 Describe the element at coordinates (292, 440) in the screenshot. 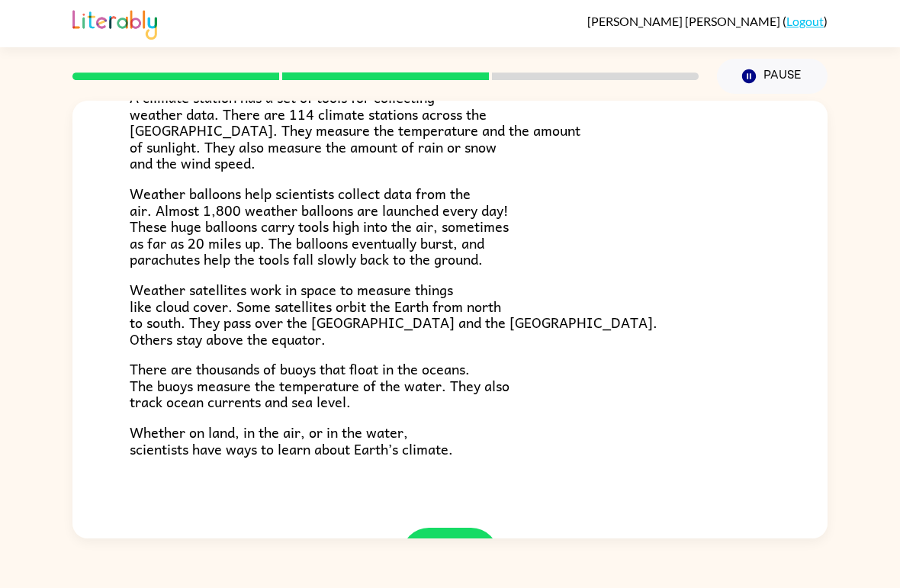

I see `span: Whether on land, in the air, or in the water, scientists have ways to learn about Earth’s climate.` at that location.